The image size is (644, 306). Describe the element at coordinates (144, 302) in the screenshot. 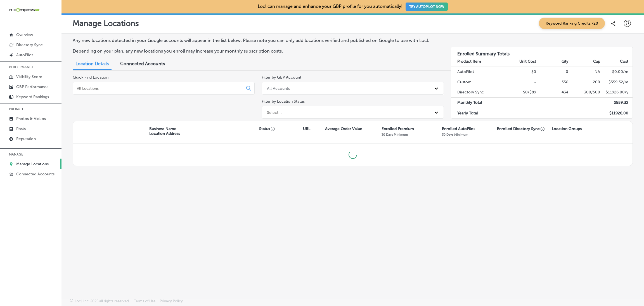

I see `a: Terms of Use` at that location.